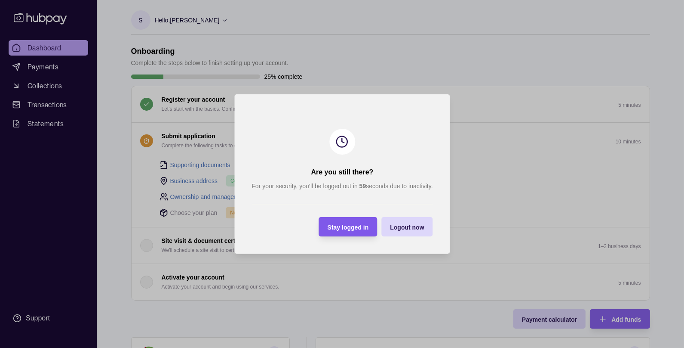 The height and width of the screenshot is (348, 684). What do you see at coordinates (407, 226) in the screenshot?
I see `button: Logout now` at bounding box center [407, 226].